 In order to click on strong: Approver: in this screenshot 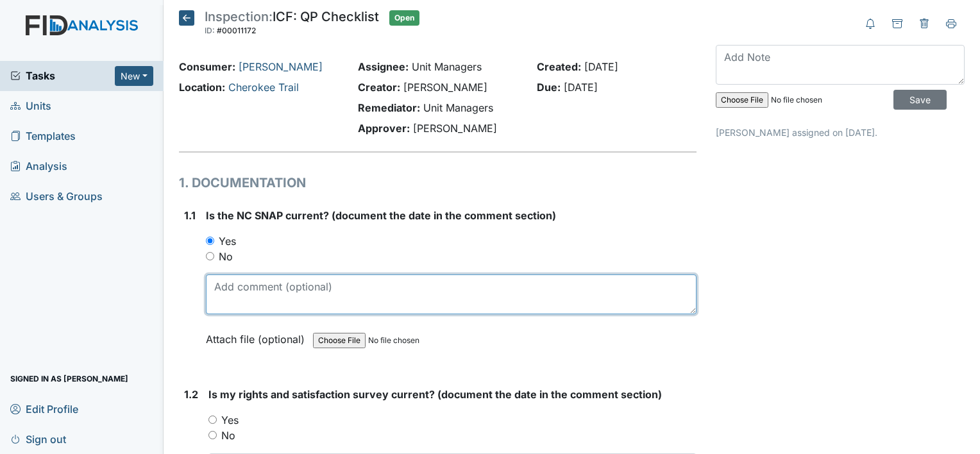, I will do `click(384, 128)`.